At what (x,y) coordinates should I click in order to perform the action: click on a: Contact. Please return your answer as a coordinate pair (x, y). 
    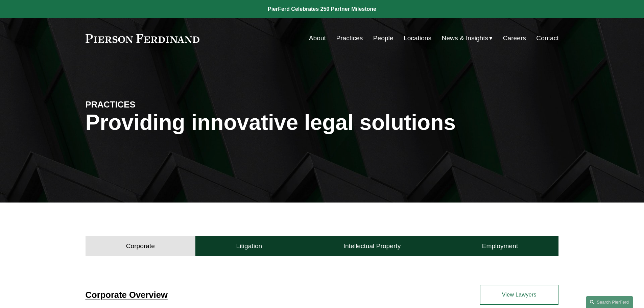
    Looking at the image, I should click on (548, 38).